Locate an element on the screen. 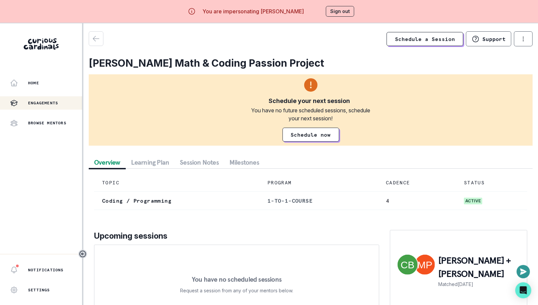 The width and height of the screenshot is (538, 305). td: TOPIC is located at coordinates (177, 183).